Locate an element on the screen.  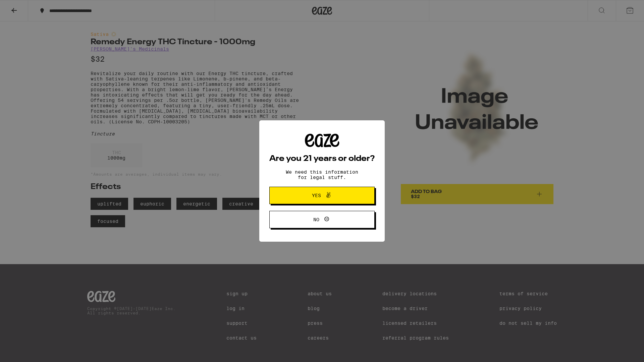
h2: Are you 21 years or older? is located at coordinates (322, 159).